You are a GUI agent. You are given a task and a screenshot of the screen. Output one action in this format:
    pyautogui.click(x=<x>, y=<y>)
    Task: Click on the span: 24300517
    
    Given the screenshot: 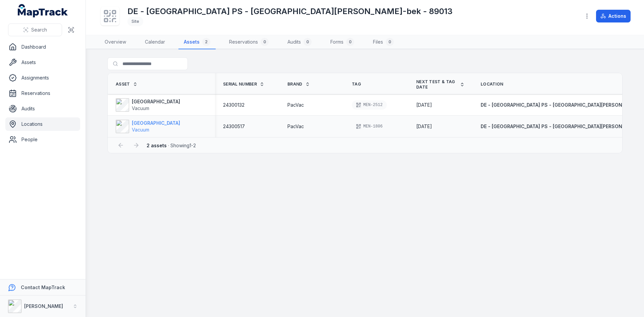 What is the action you would take?
    pyautogui.click(x=234, y=127)
    